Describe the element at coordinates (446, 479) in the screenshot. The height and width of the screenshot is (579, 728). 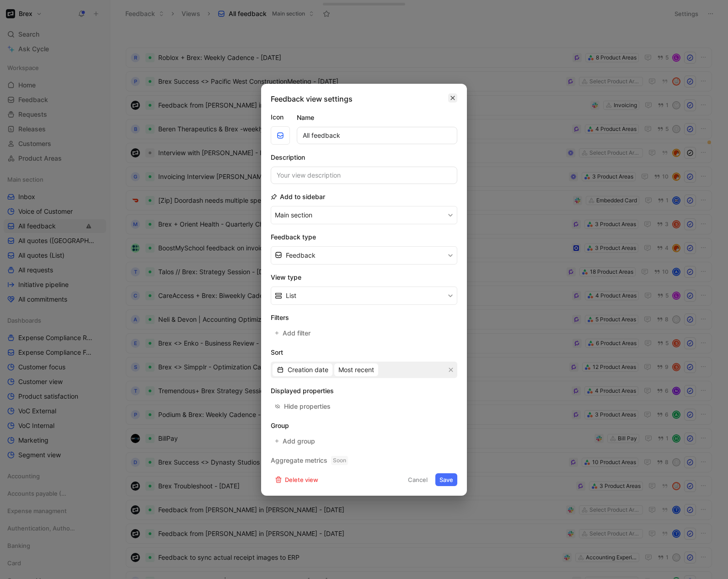
I see `button: Save` at that location.